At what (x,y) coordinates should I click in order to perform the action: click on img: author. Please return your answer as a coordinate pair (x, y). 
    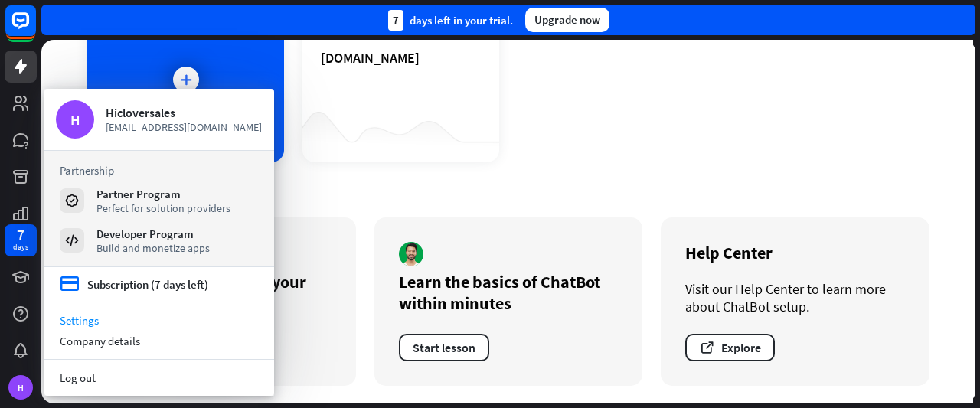
    Looking at the image, I should click on (411, 254).